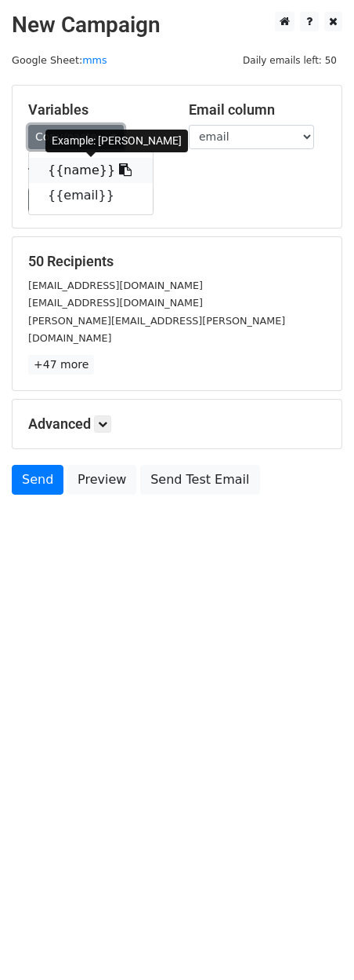  What do you see at coordinates (102, 479) in the screenshot?
I see `a: Preview` at bounding box center [102, 479].